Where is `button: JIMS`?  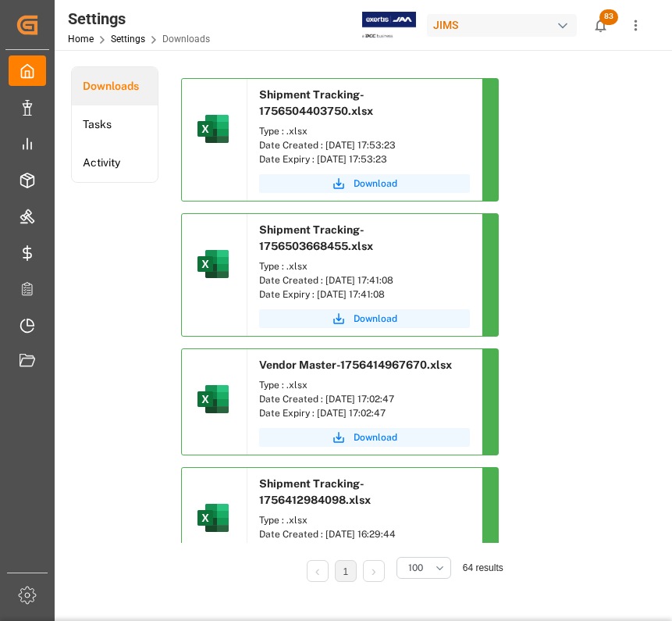 button: JIMS is located at coordinates (506, 25).